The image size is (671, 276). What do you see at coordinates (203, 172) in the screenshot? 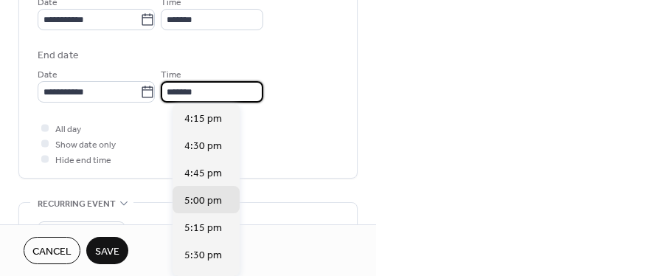
I see `span: 4:45 pm` at bounding box center [203, 172].